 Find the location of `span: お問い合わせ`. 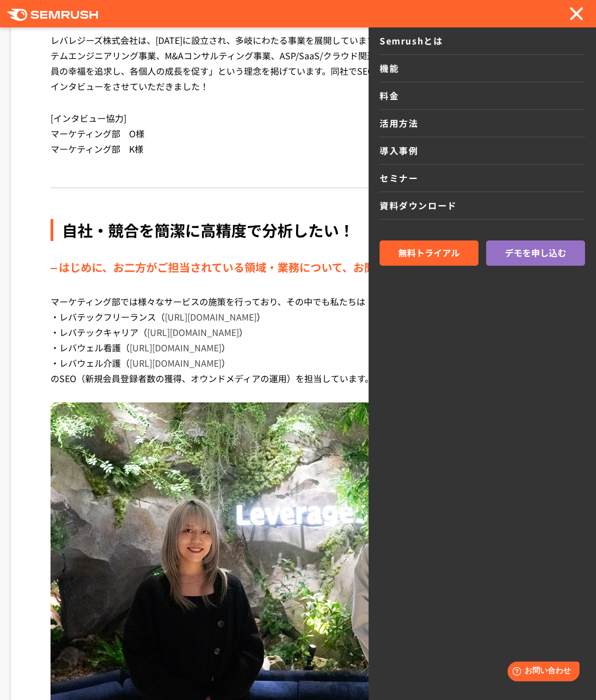

span: お問い合わせ is located at coordinates (49, 14).